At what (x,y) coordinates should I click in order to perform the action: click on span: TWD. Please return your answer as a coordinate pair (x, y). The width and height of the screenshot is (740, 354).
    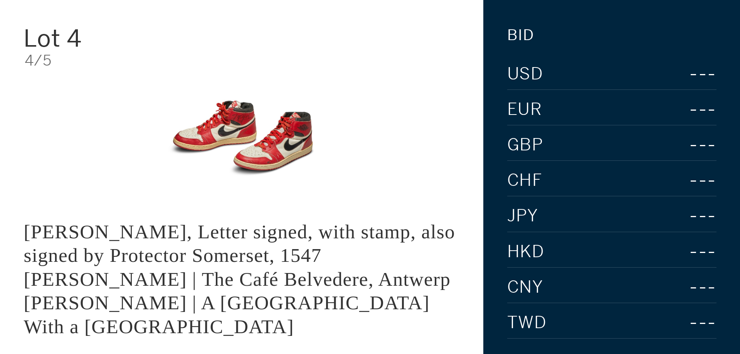
    Looking at the image, I should click on (527, 323).